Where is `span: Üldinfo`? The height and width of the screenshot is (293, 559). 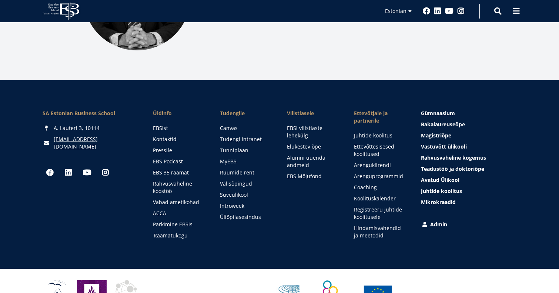 span: Üldinfo is located at coordinates (179, 113).